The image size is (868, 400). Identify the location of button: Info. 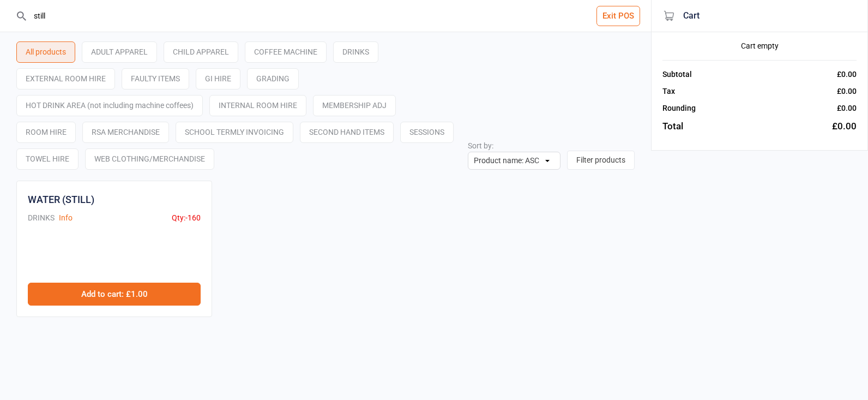
(65, 218).